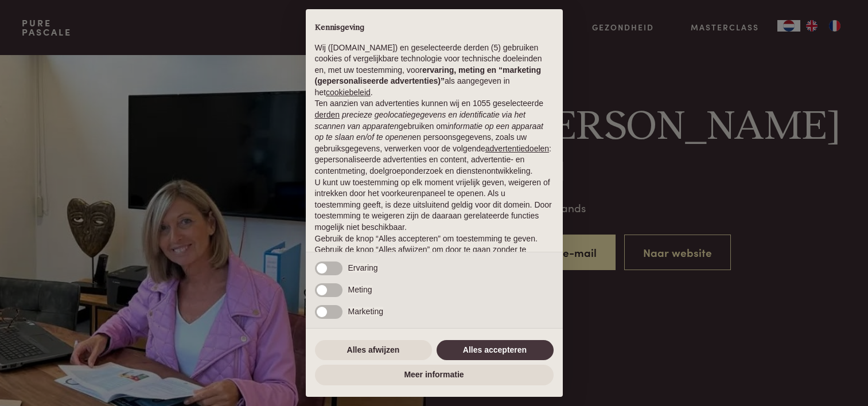  What do you see at coordinates (434, 375) in the screenshot?
I see `button: Meer informatie` at bounding box center [434, 375].